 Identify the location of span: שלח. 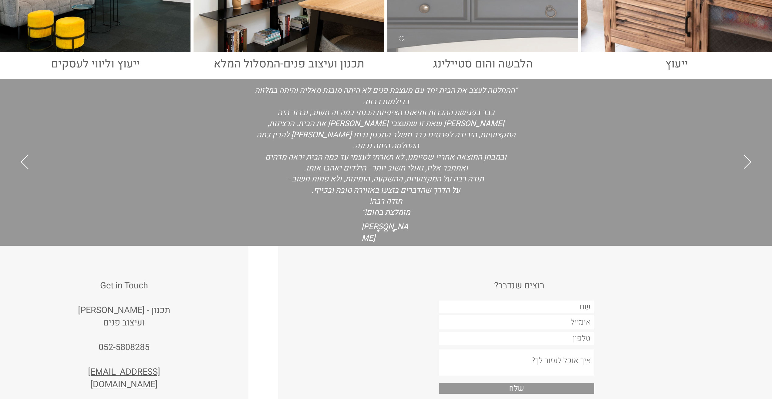
(517, 388).